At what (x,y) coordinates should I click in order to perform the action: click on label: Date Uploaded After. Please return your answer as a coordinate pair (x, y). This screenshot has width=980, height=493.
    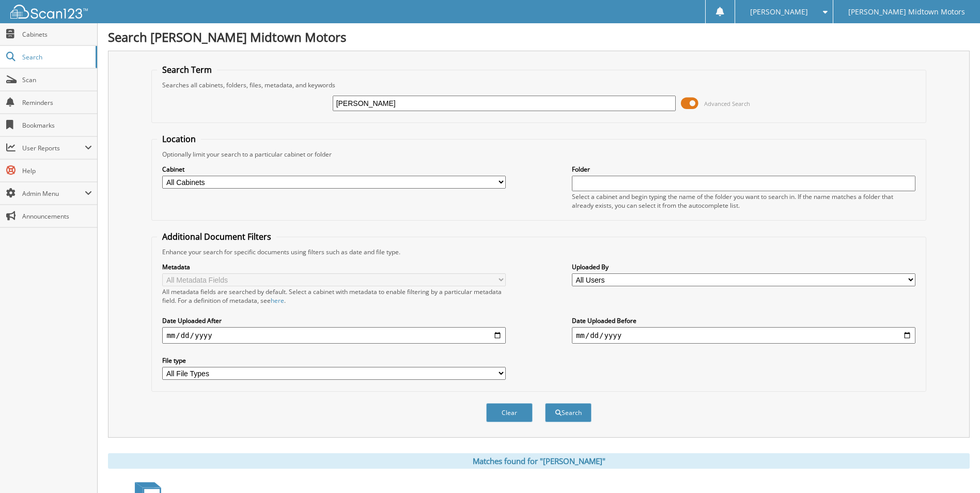
    Looking at the image, I should click on (333, 320).